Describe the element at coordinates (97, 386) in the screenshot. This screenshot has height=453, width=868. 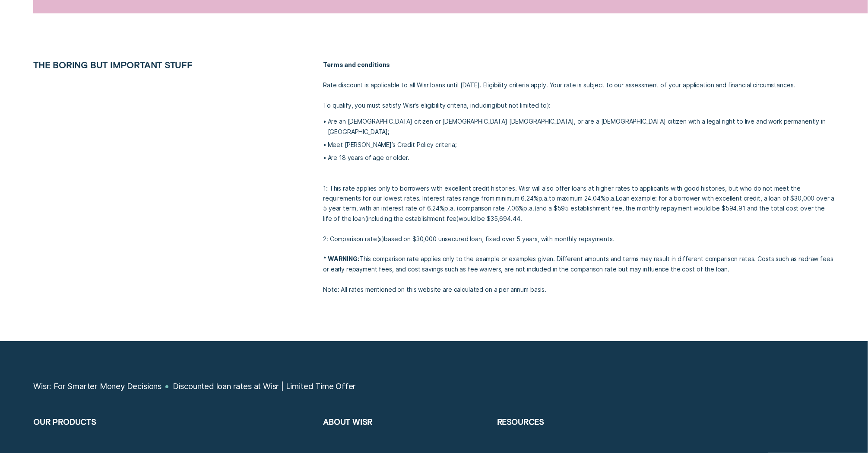
I see `div: Wisr: For Smarter Money Decisions` at that location.